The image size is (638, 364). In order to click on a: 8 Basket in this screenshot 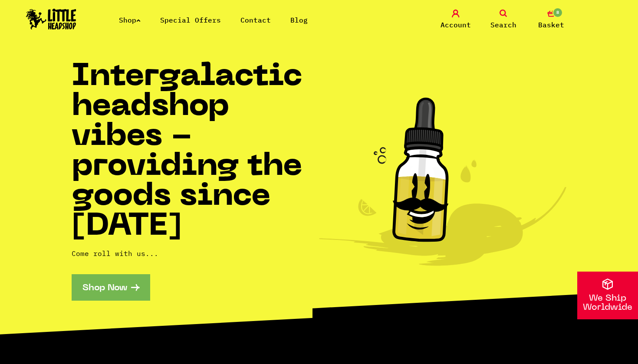, I will do `click(551, 19)`.